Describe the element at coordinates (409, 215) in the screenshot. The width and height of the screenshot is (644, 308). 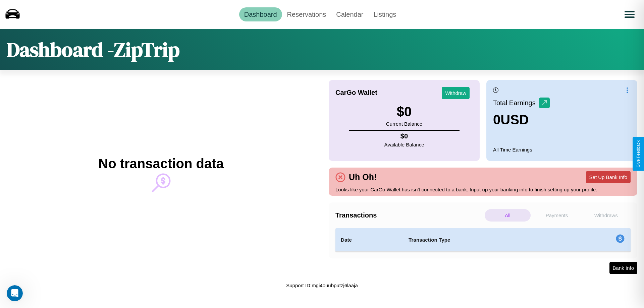
I see `h4: Transactions` at that location.